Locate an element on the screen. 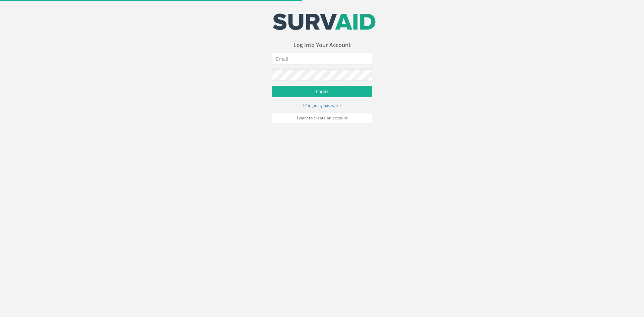  a: I forgot my password is located at coordinates (322, 105).